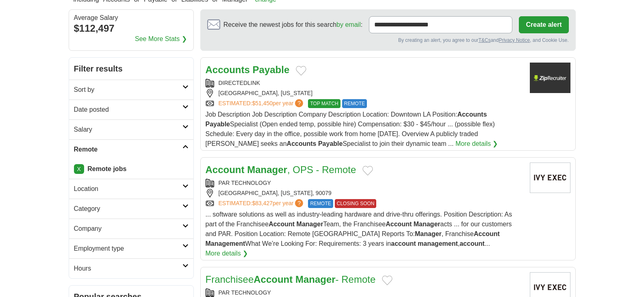 This screenshot has width=644, height=297. I want to click on a: Category, so click(131, 208).